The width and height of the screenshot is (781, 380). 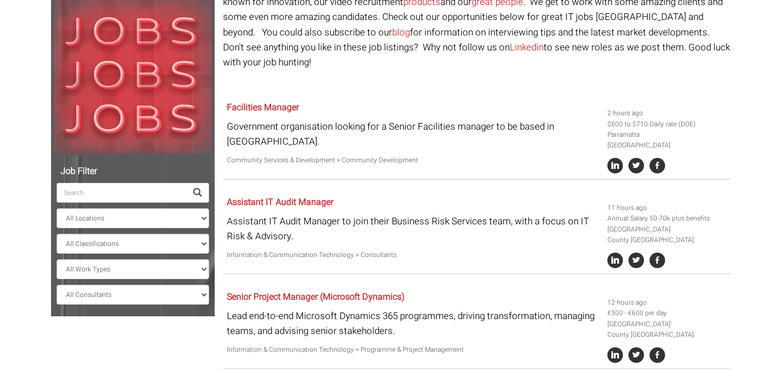 What do you see at coordinates (413, 350) in the screenshot?
I see `p: Information & Communication Technology > Programme & Project Management` at bounding box center [413, 350].